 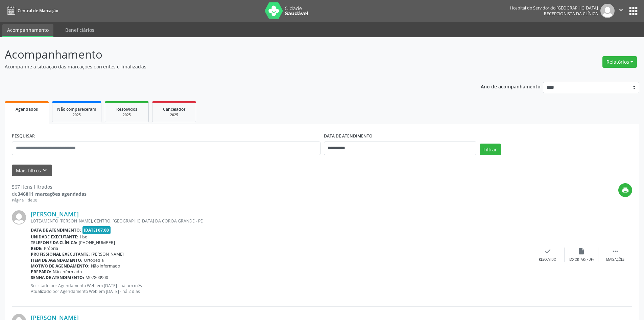 What do you see at coordinates (634, 11) in the screenshot?
I see `button: apps` at bounding box center [634, 11].